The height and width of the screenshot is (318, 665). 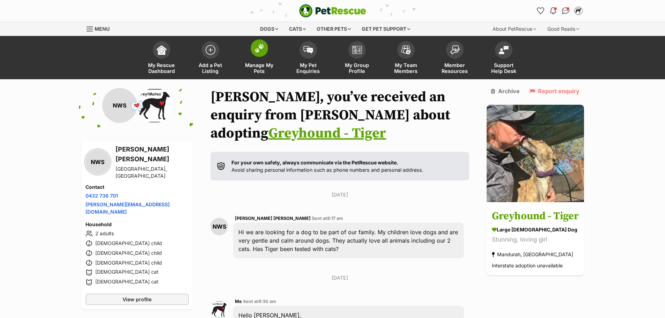 I want to click on div: Stunning, loving girl, so click(x=535, y=240).